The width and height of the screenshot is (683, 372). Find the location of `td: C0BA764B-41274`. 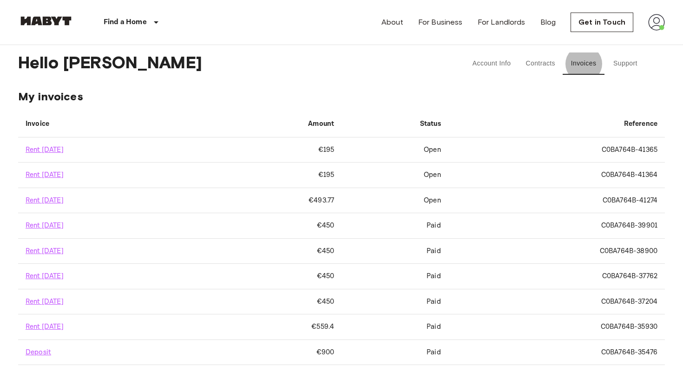

td: C0BA764B-41274 is located at coordinates (556, 201).